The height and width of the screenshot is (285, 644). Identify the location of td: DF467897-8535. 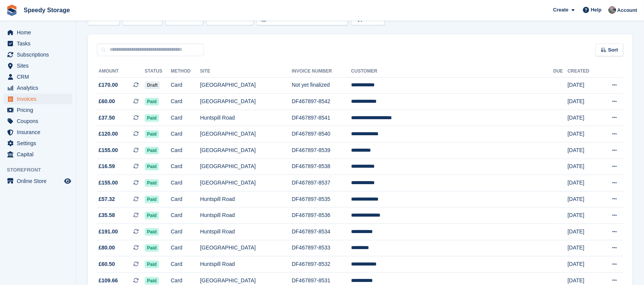
(321, 199).